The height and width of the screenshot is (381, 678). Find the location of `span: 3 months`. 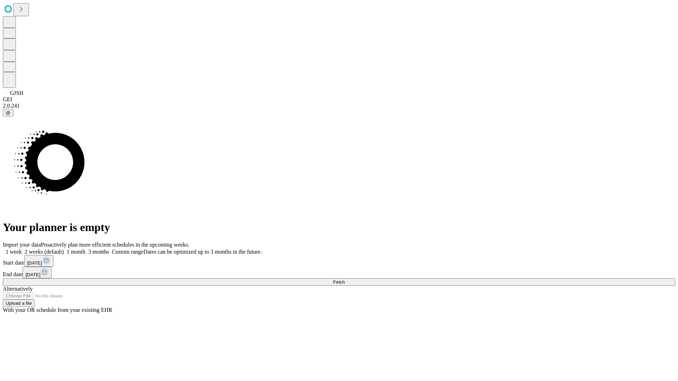

span: 3 months is located at coordinates (98, 252).